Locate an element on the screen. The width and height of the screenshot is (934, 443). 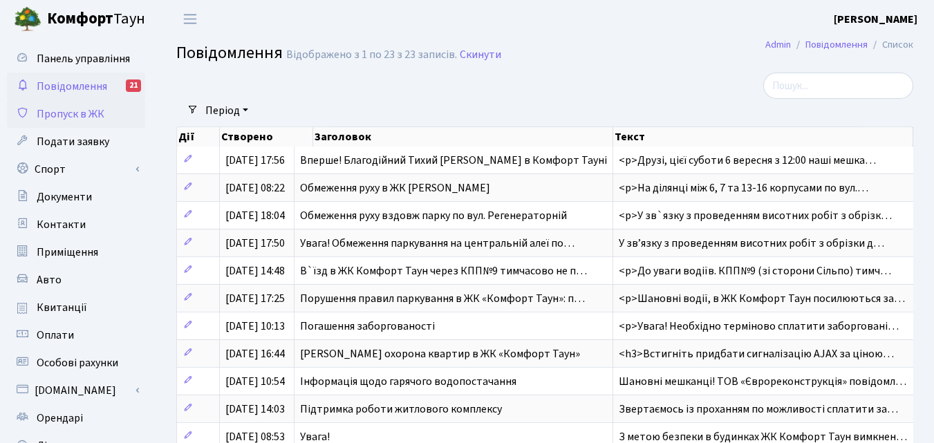
a: Спорт is located at coordinates (76, 169).